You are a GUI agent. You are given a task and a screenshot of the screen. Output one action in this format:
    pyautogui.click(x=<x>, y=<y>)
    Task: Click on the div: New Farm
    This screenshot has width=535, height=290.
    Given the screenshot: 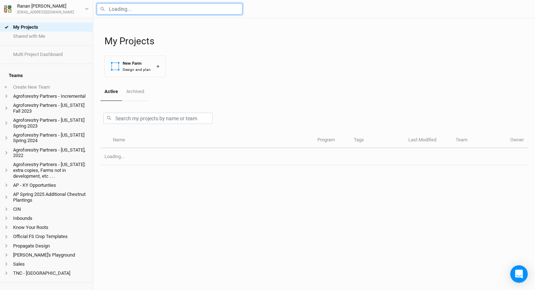 What is the action you would take?
    pyautogui.click(x=136, y=63)
    